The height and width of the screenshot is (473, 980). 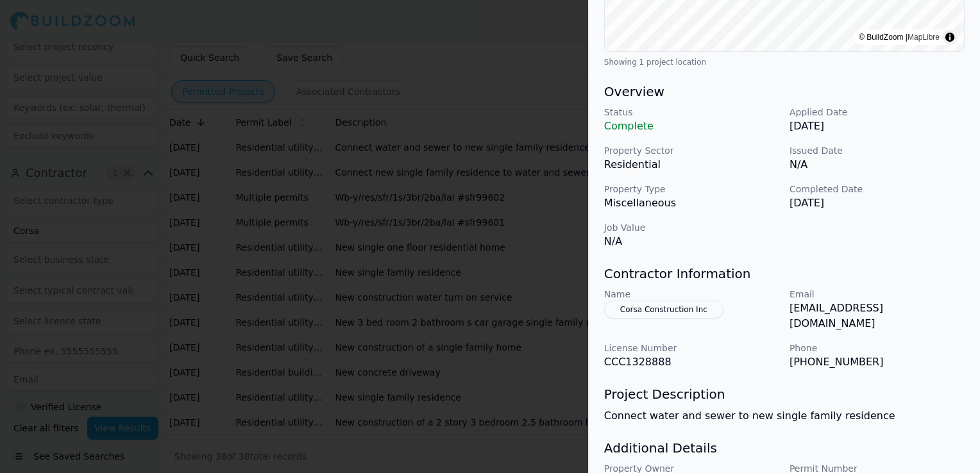 I want to click on p: Complete, so click(x=691, y=126).